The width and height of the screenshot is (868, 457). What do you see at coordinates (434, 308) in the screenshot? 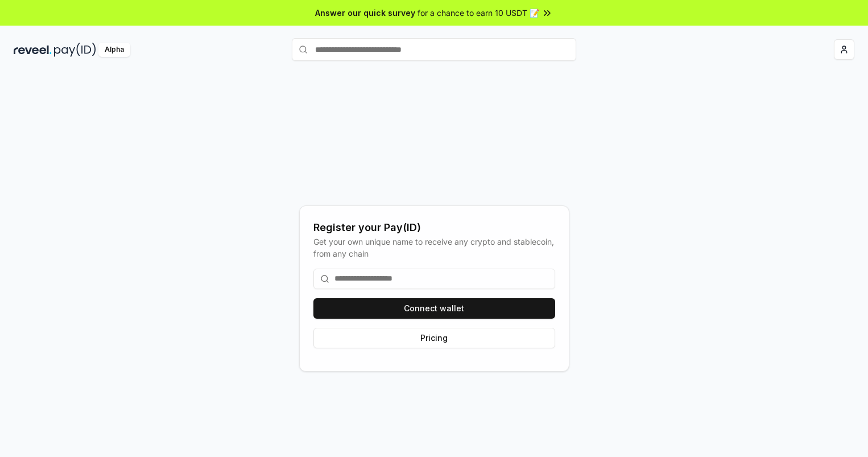
I see `button: Connect wallet` at bounding box center [434, 308].